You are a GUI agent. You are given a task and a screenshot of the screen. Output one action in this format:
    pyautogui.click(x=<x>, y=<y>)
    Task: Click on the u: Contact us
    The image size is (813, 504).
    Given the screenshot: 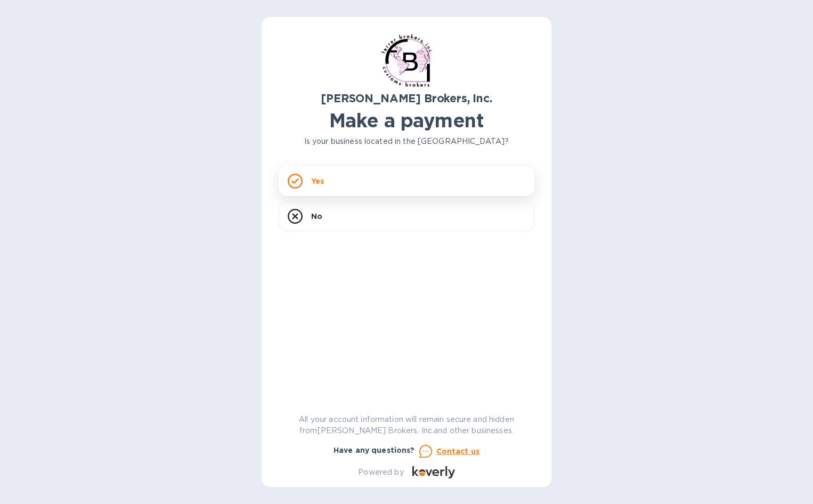 What is the action you would take?
    pyautogui.click(x=458, y=451)
    